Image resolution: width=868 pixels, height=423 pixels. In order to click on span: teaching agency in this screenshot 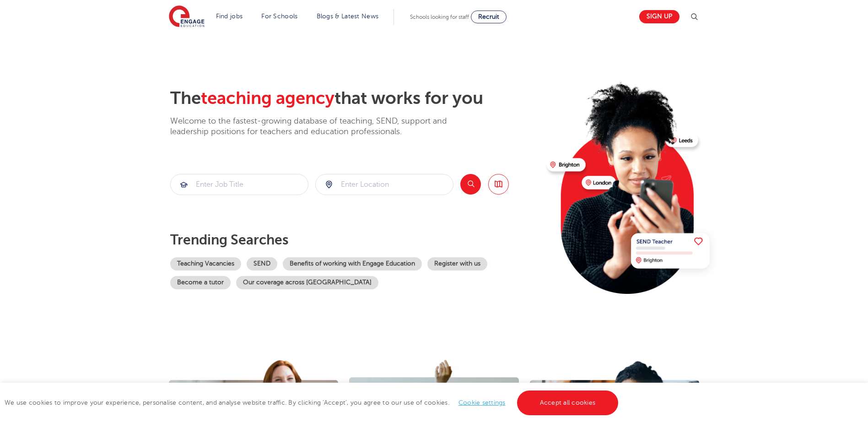, I will do `click(268, 98)`.